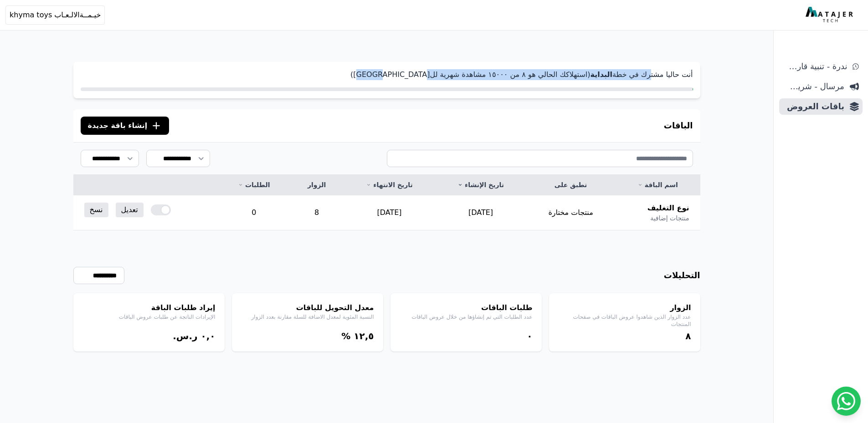 The height and width of the screenshot is (423, 868). I want to click on span: ر.س., so click(185, 336).